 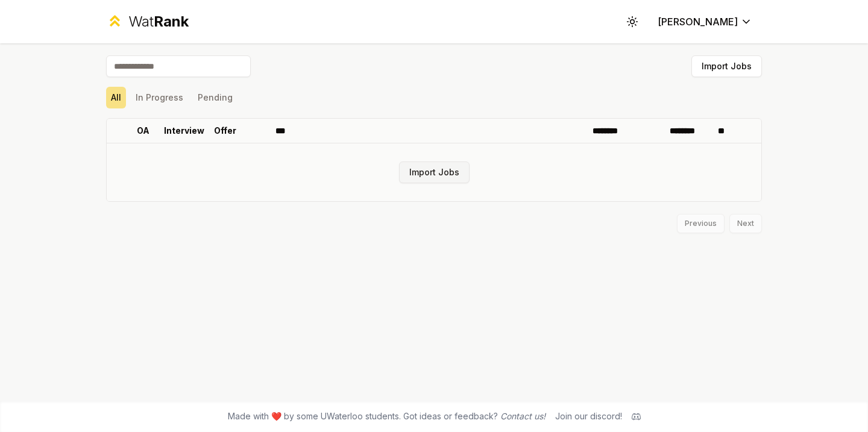 I want to click on button: Pending, so click(x=215, y=98).